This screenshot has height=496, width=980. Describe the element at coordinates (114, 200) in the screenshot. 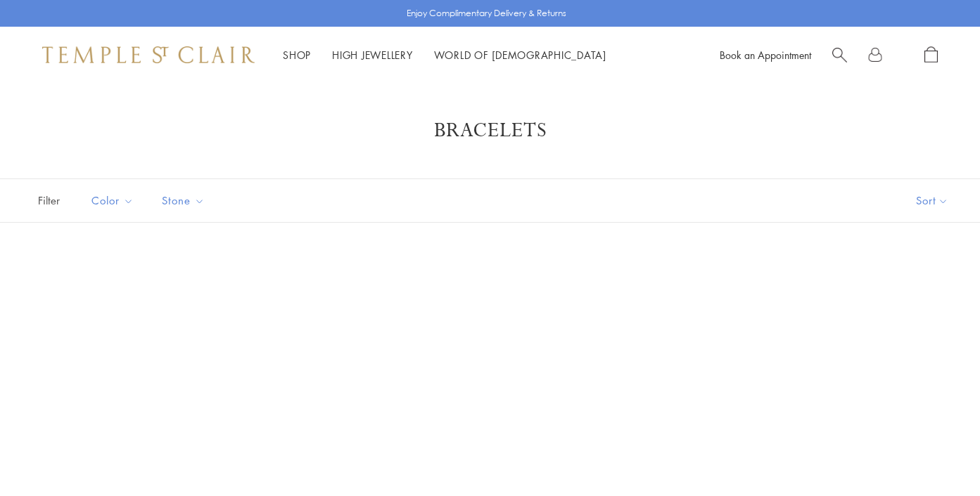

I see `span: Color` at that location.